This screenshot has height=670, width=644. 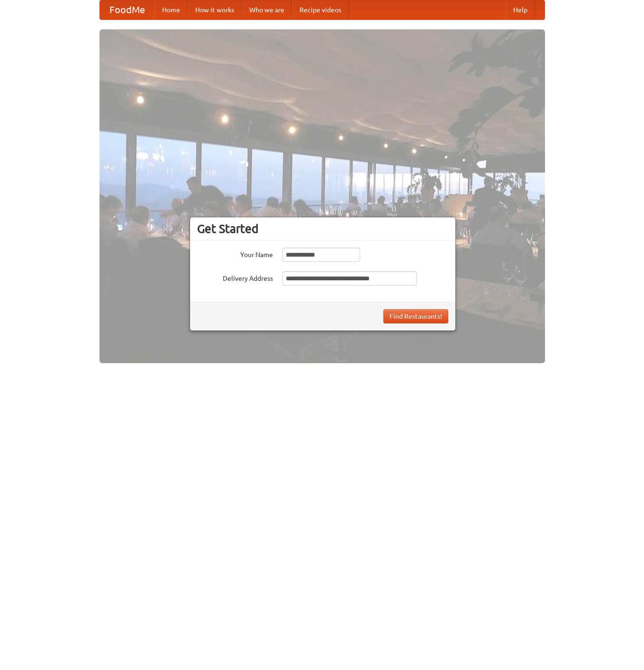 I want to click on a: Help, so click(x=520, y=10).